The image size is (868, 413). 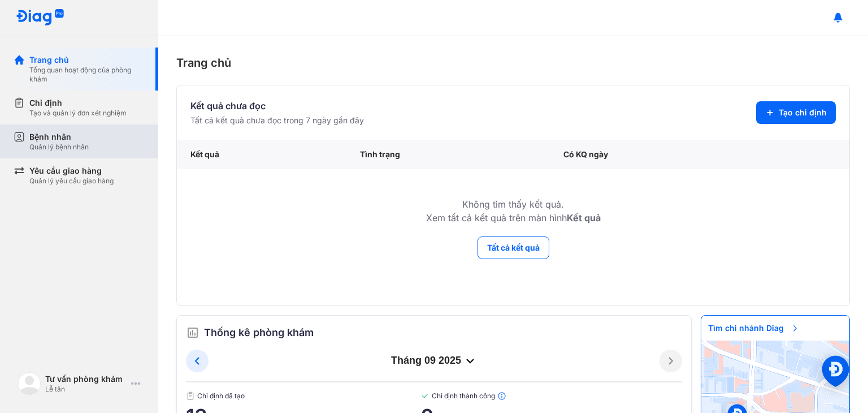 What do you see at coordinates (86, 389) in the screenshot?
I see `div: Lễ tân` at bounding box center [86, 389].